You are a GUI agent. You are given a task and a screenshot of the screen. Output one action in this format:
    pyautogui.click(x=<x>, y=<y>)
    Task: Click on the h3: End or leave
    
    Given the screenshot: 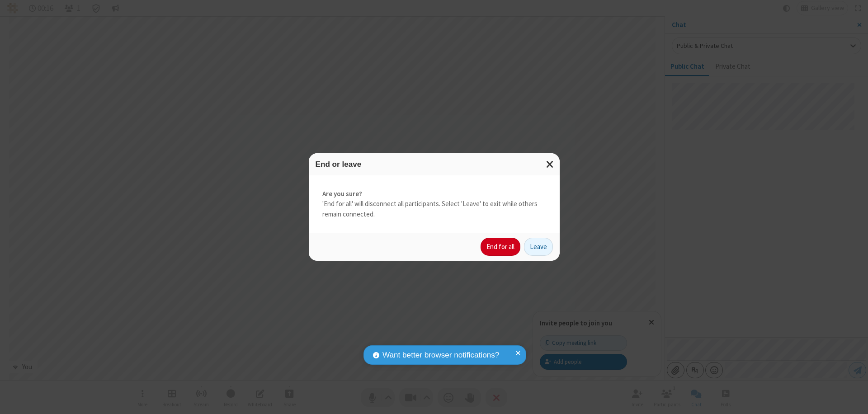 What is the action you would take?
    pyautogui.click(x=434, y=164)
    